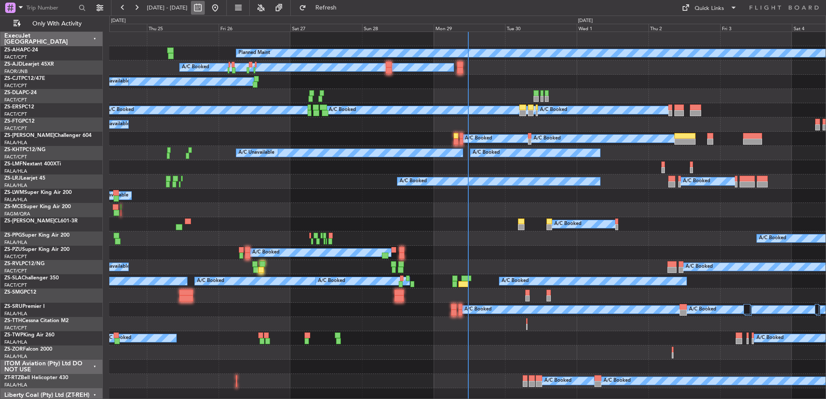  What do you see at coordinates (38, 207) in the screenshot?
I see `a: ZS-MCESuper King Air 200` at bounding box center [38, 207].